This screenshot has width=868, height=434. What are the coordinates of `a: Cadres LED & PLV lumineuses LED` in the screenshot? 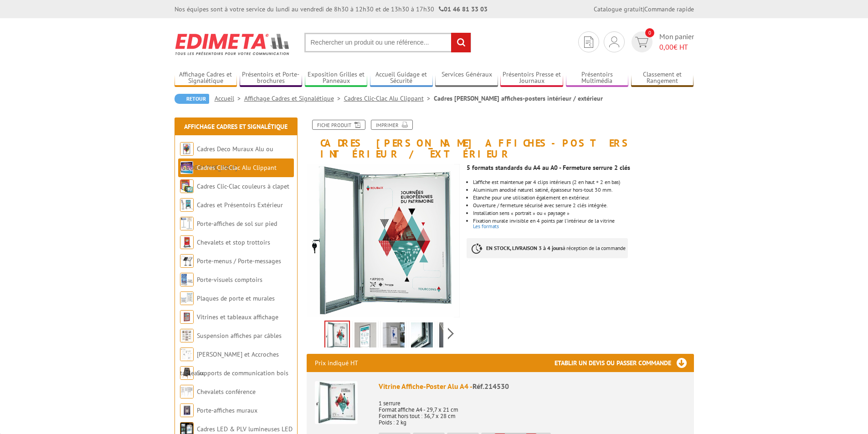 It's located at (245, 429).